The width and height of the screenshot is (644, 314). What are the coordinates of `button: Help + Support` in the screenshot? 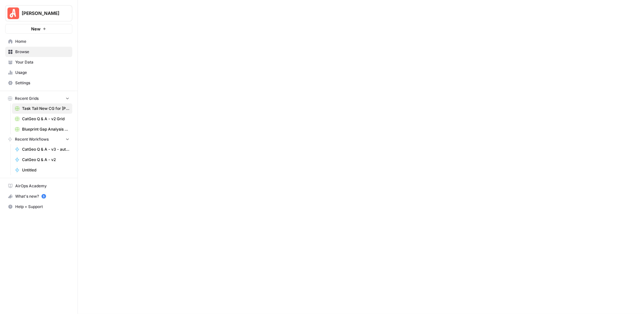 It's located at (39, 207).